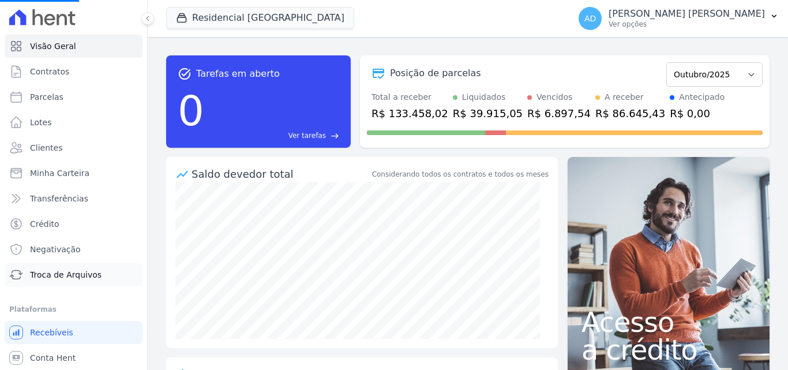  I want to click on a: Contratos, so click(73, 71).